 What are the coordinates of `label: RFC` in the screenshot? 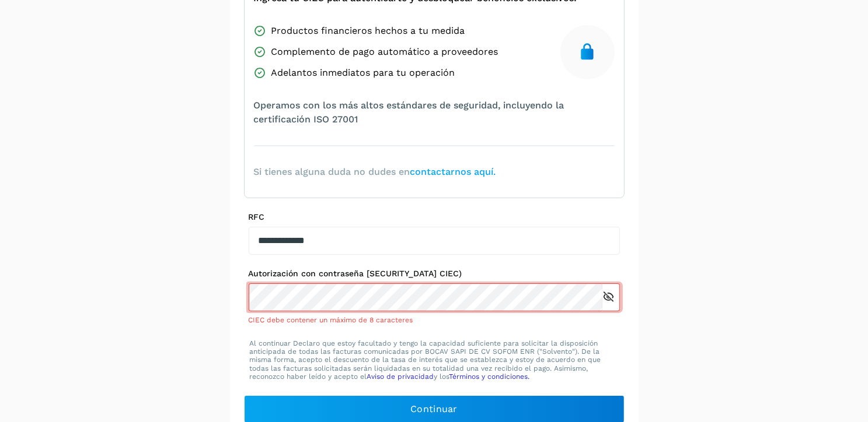 It's located at (434, 217).